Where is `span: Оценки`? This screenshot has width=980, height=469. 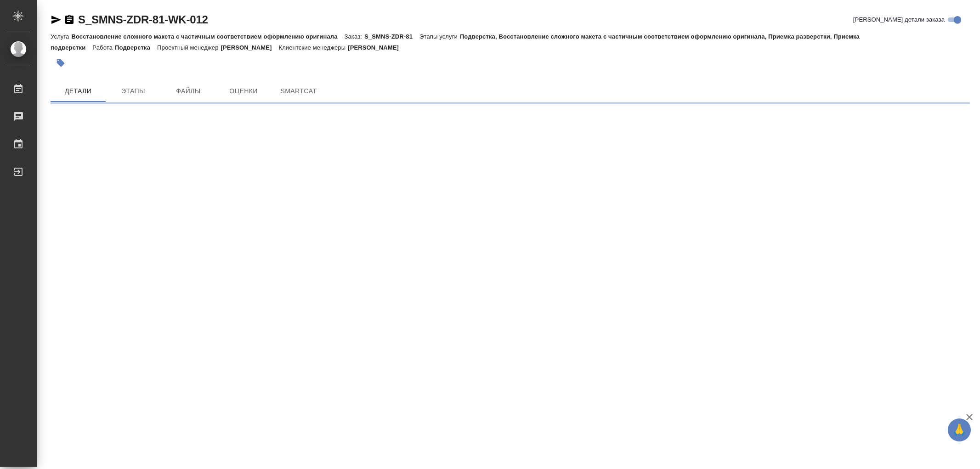 span: Оценки is located at coordinates (244, 91).